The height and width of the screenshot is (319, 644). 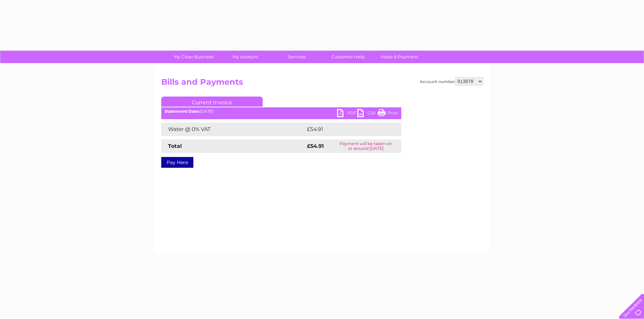 What do you see at coordinates (177, 163) in the screenshot?
I see `a: Pay Here` at bounding box center [177, 163].